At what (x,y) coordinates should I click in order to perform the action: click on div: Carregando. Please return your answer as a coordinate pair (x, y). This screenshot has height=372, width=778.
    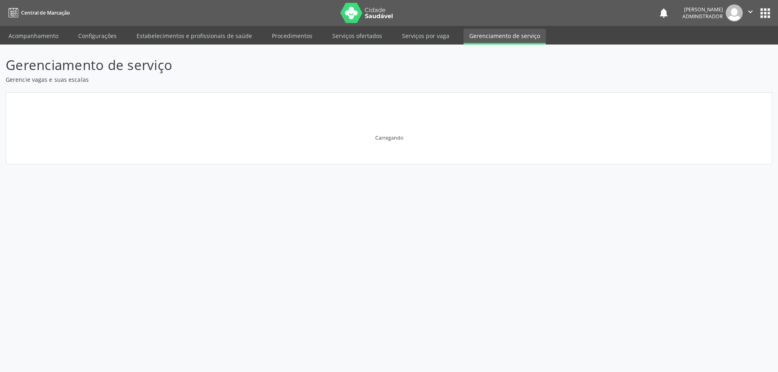
    Looking at the image, I should click on (389, 138).